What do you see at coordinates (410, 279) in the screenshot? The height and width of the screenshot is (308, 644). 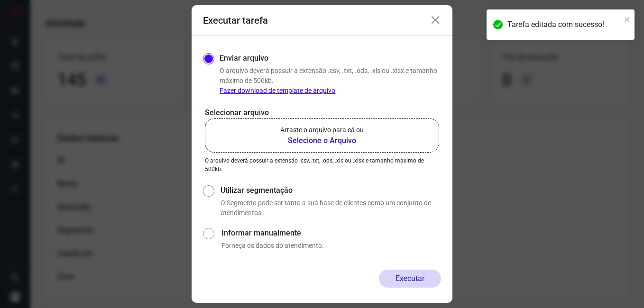 I see `button: Executar` at bounding box center [410, 279].